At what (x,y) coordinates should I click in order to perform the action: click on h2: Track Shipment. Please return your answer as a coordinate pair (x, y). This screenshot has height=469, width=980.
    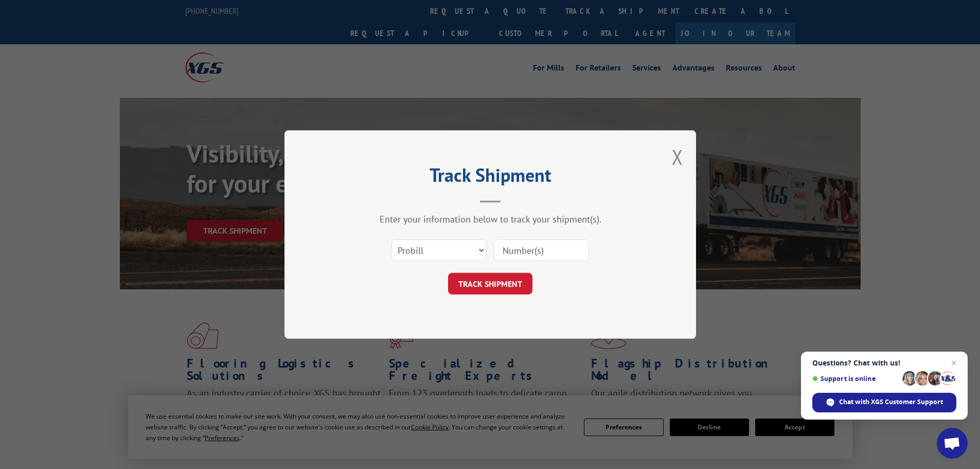
    Looking at the image, I should click on (490, 177).